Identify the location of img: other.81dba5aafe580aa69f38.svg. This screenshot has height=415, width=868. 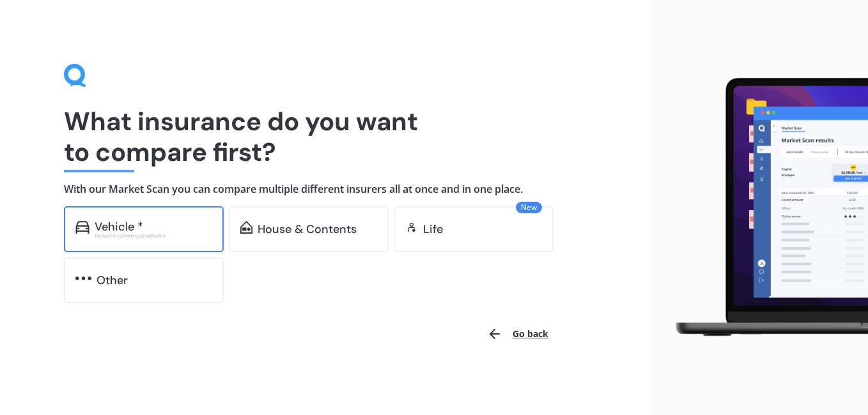
(83, 279).